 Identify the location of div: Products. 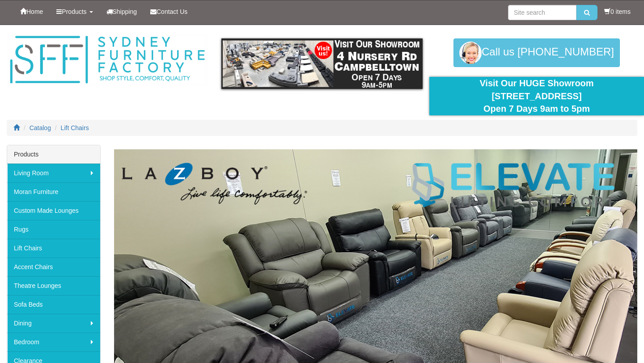
(54, 154).